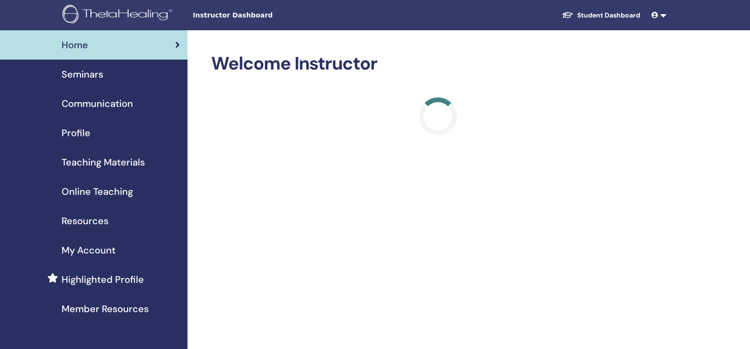 The width and height of the screenshot is (750, 349). I want to click on span: Profile, so click(76, 133).